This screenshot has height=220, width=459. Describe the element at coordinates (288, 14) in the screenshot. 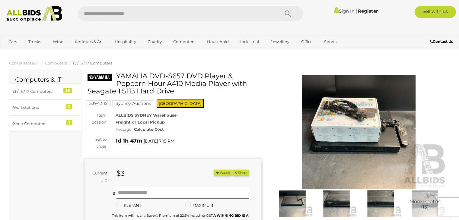

I see `button: Search` at that location.